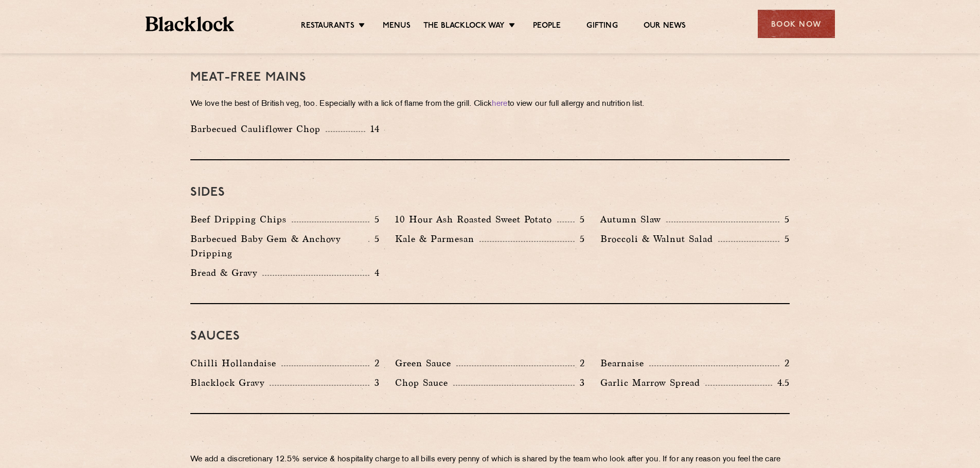 The width and height of the screenshot is (980, 468). I want to click on p: 14, so click(372, 129).